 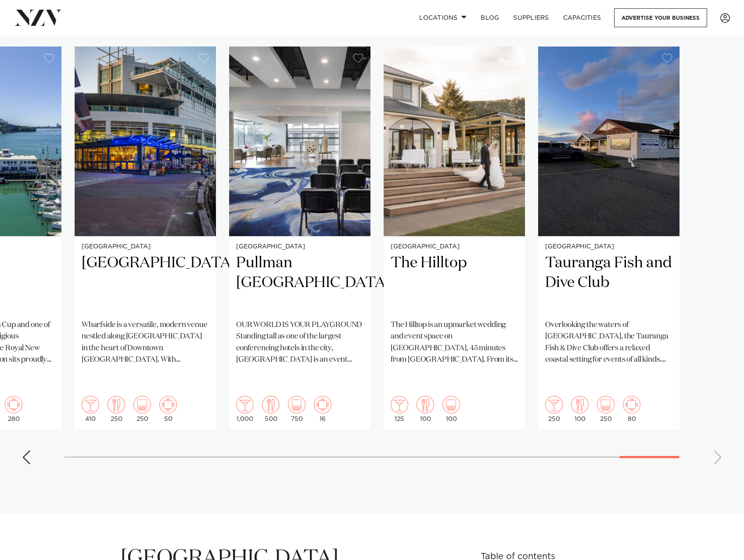 What do you see at coordinates (168, 409) in the screenshot?
I see `div: 50` at bounding box center [168, 409].